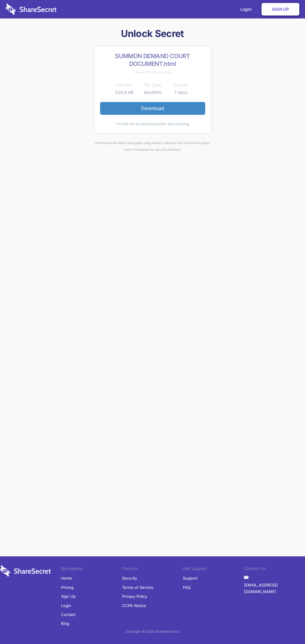 The image size is (305, 644). Describe the element at coordinates (91, 569) in the screenshot. I see `li: Navigation` at that location.